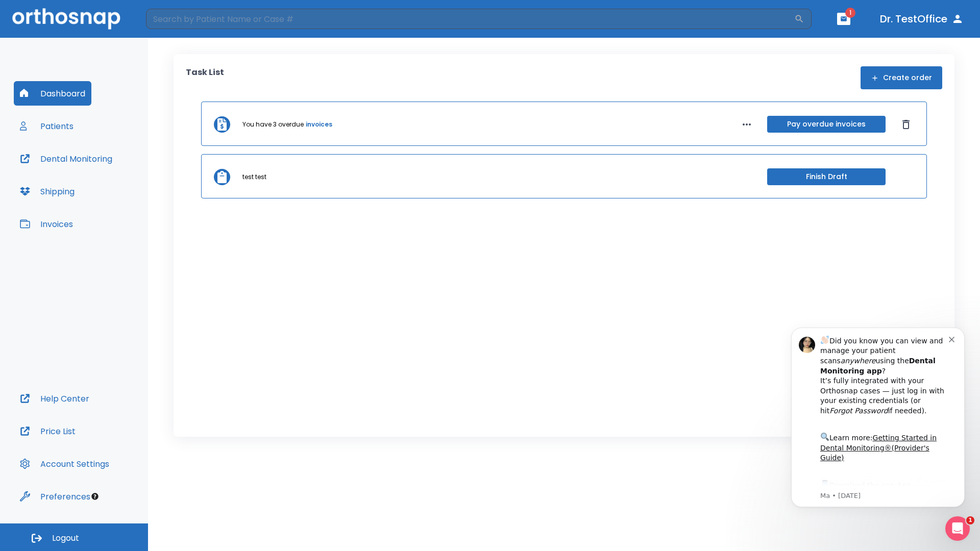  What do you see at coordinates (108, 68) in the screenshot?
I see `div: Did you know you can view and manage your patient scans using the ? It’s fully integrated with yo...` at bounding box center [108, 68].